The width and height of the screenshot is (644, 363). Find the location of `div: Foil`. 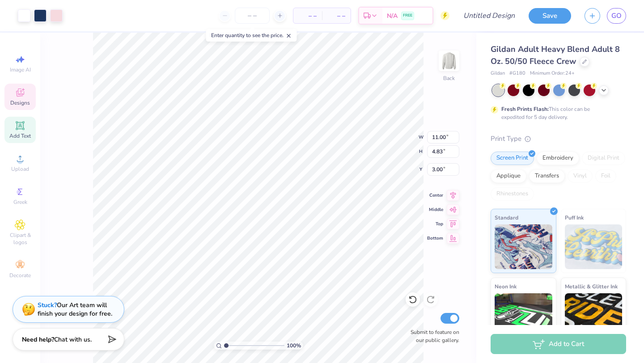

div: Foil is located at coordinates (606, 176).